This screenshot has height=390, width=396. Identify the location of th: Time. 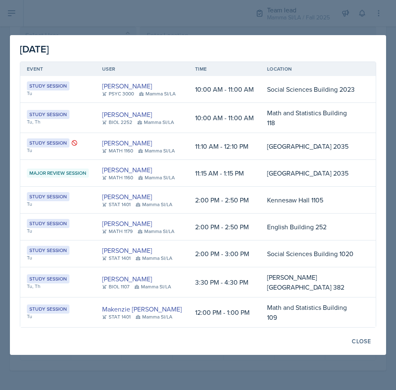
(224, 69).